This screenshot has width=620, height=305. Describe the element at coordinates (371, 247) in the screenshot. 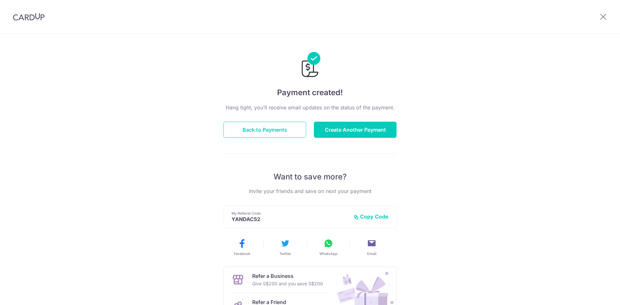

I see `button: Email` at that location.